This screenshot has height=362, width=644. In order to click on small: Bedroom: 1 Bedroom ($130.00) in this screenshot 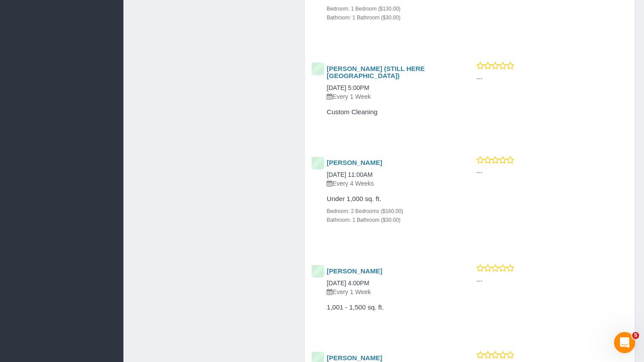, I will do `click(363, 9)`.